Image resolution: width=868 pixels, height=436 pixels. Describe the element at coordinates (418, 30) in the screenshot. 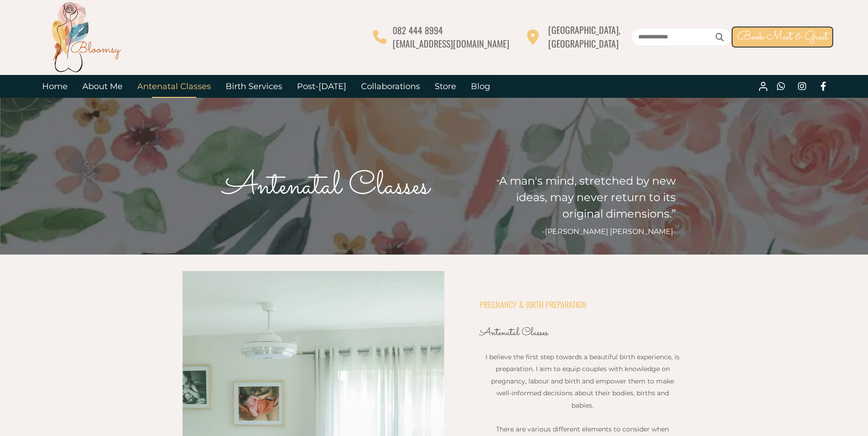

I see `span: 082 444 8994` at that location.